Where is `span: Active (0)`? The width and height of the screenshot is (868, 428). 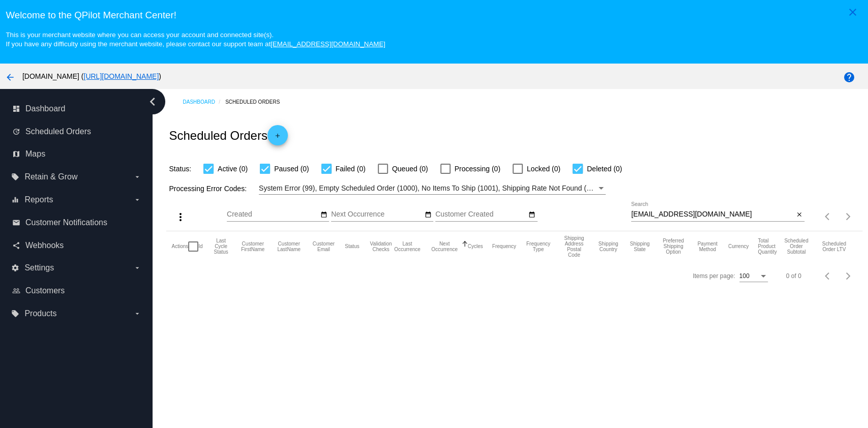
span: Active (0) is located at coordinates (232, 169).